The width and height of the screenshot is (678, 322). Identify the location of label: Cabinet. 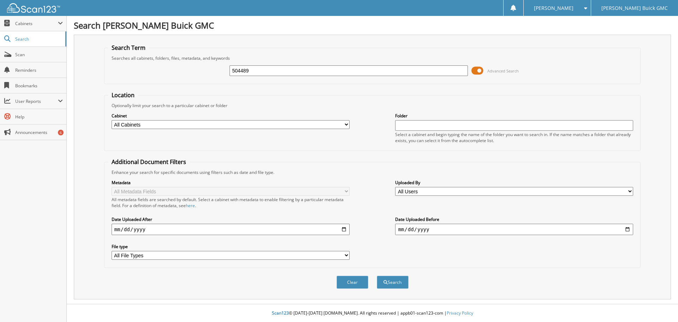
(231, 116).